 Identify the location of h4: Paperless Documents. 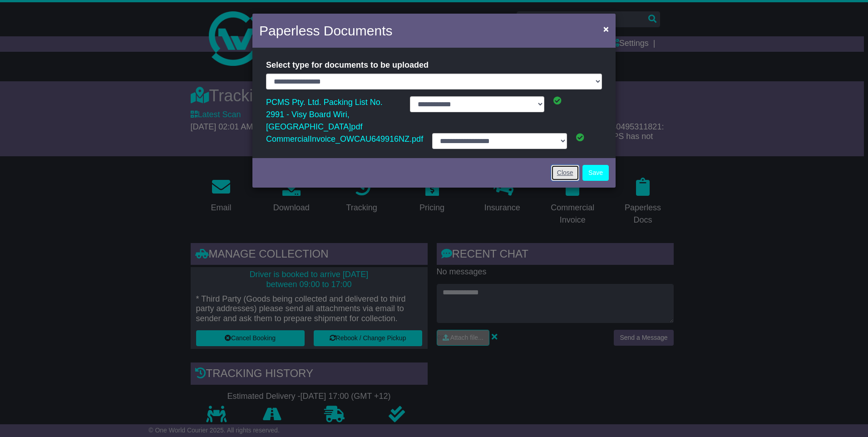
(326, 30).